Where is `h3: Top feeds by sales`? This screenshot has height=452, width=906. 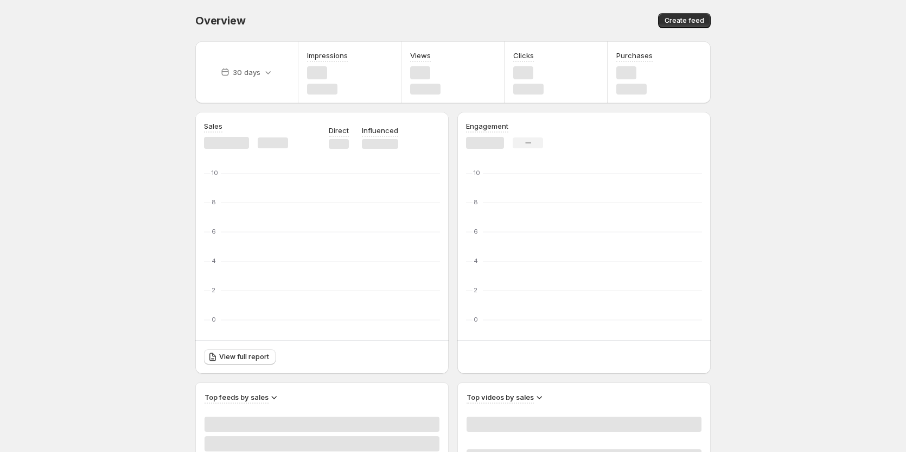 h3: Top feeds by sales is located at coordinates (237, 397).